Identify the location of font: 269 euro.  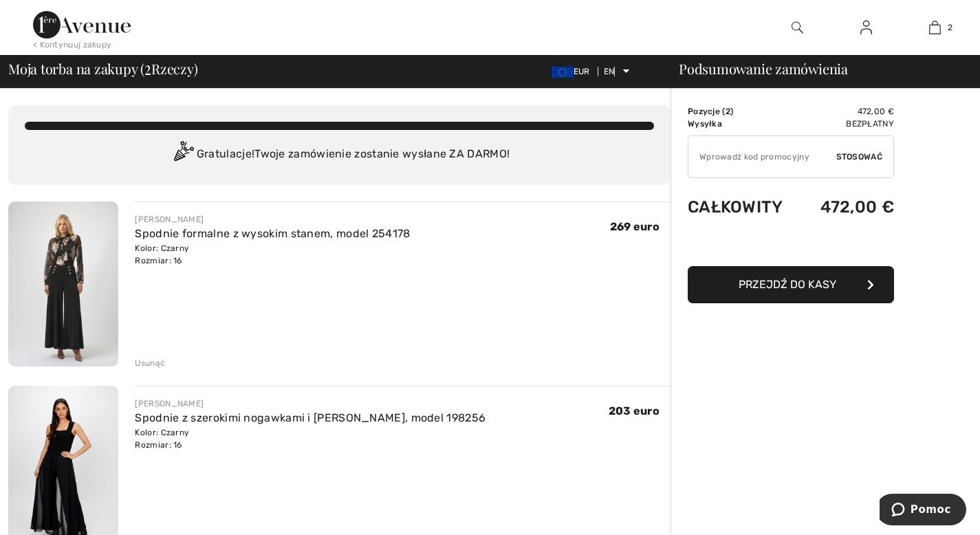
(635, 226).